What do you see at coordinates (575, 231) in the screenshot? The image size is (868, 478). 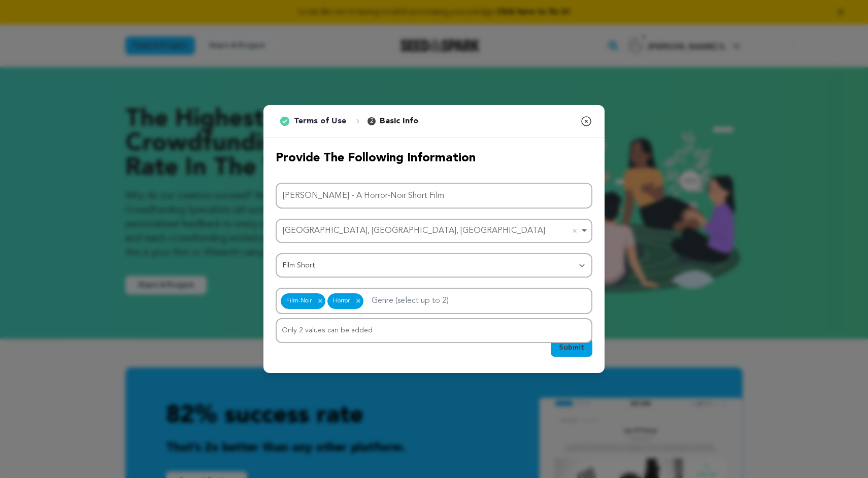 I see `button: Remove item: 'ChIJIQBpAG2ahYAR_6128GcTUEo'` at bounding box center [575, 231].